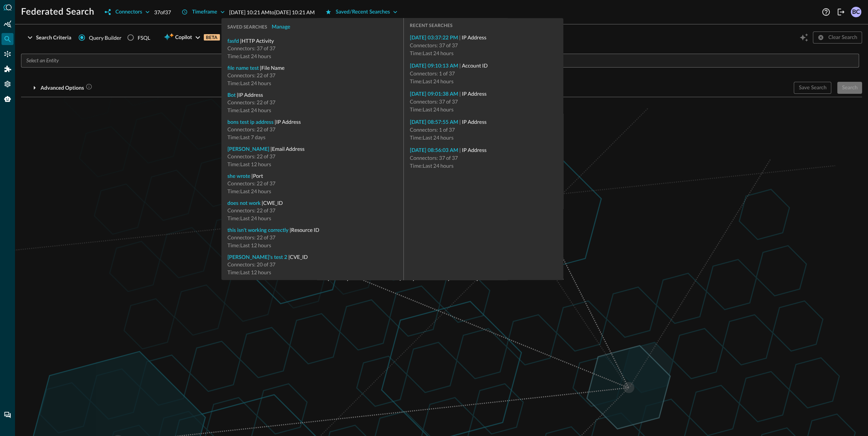 This screenshot has width=868, height=436. What do you see at coordinates (8, 24) in the screenshot?
I see `div: Summary Insights` at bounding box center [8, 24].